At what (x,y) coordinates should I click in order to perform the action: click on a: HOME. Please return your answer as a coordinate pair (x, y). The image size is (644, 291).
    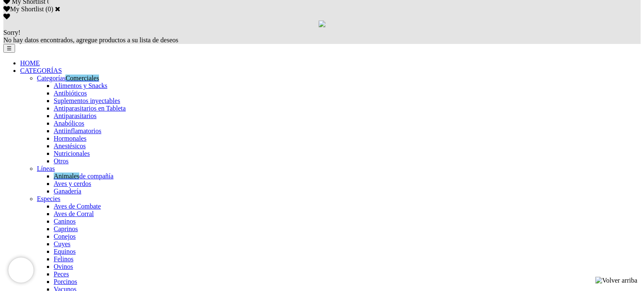
    Looking at the image, I should click on (30, 63).